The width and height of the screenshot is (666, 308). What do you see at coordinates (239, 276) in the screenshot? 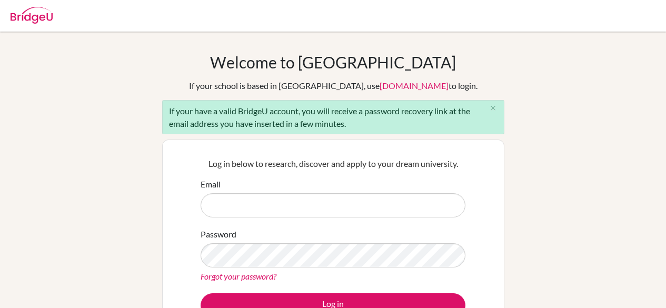
I see `a: Forgot your password?` at bounding box center [239, 276].